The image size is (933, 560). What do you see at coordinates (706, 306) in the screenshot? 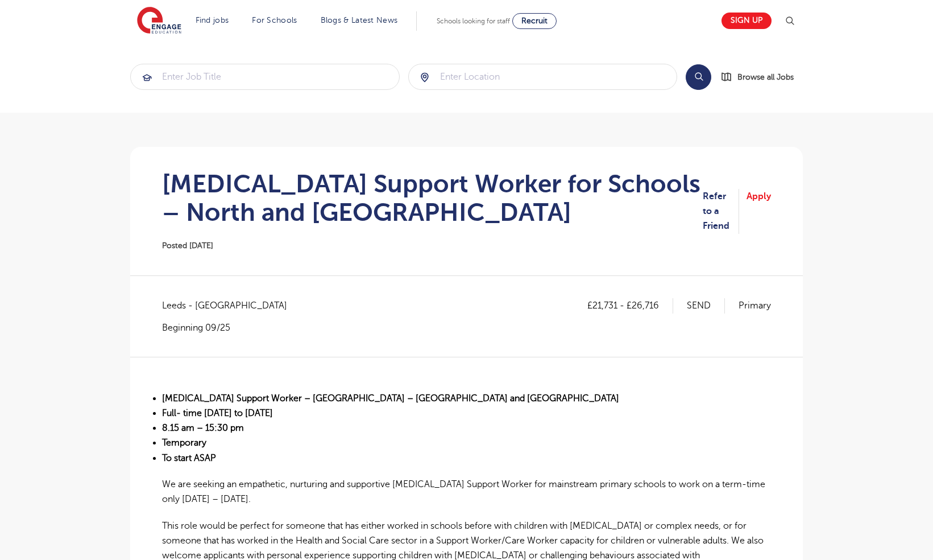
I see `p: SEND` at bounding box center [706, 306].